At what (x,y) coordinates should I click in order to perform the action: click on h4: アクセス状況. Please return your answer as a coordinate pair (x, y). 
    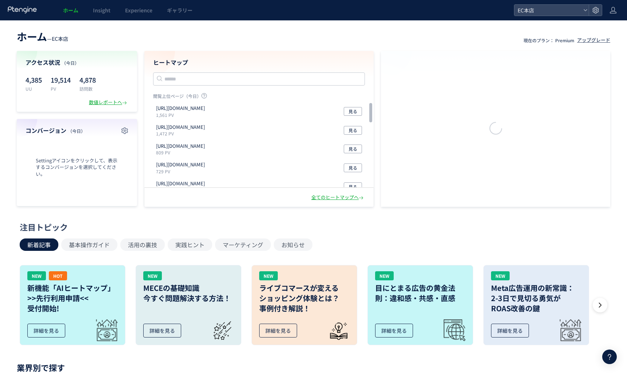
    Looking at the image, I should click on (77, 62).